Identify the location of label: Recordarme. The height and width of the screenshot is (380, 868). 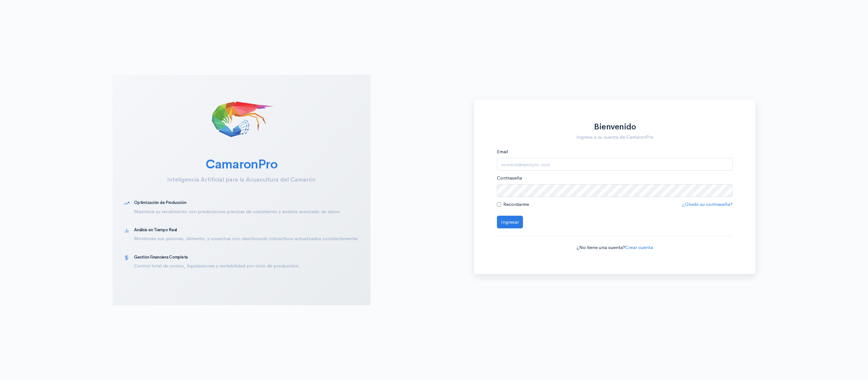
(516, 204).